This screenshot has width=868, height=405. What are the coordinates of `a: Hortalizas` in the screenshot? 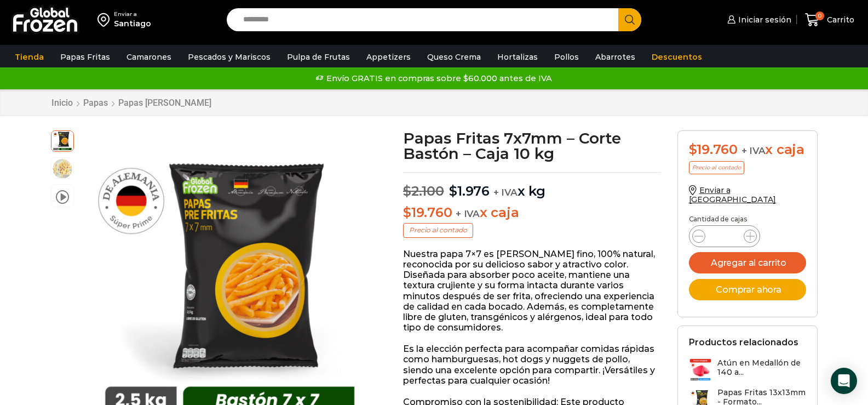 It's located at (517, 57).